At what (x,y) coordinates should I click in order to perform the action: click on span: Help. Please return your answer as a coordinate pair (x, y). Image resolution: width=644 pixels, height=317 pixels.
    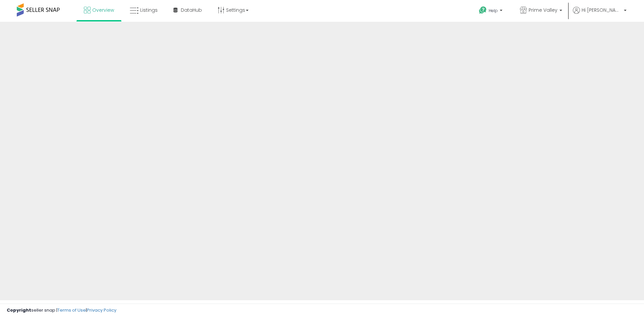
    Looking at the image, I should click on (493, 11).